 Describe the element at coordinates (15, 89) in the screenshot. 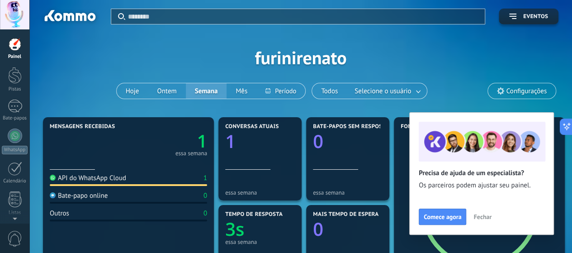

I see `font: Pistas` at that location.